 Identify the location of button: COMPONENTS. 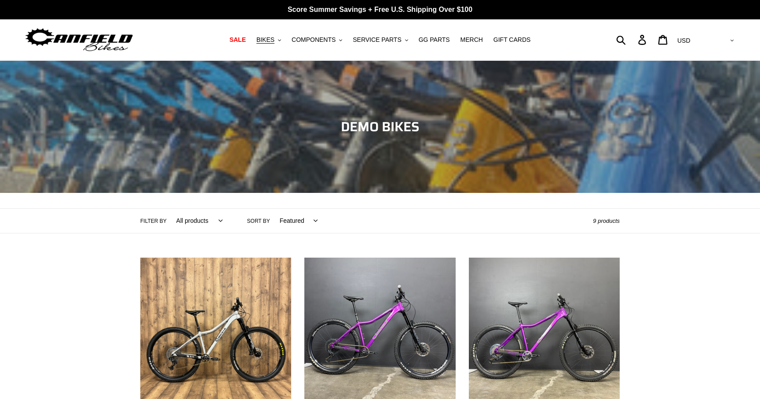
(317, 40).